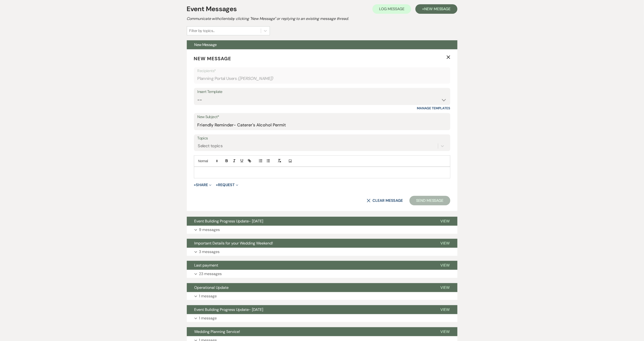 The width and height of the screenshot is (644, 341). What do you see at coordinates (203, 185) in the screenshot?
I see `button: Share` at bounding box center [203, 185].